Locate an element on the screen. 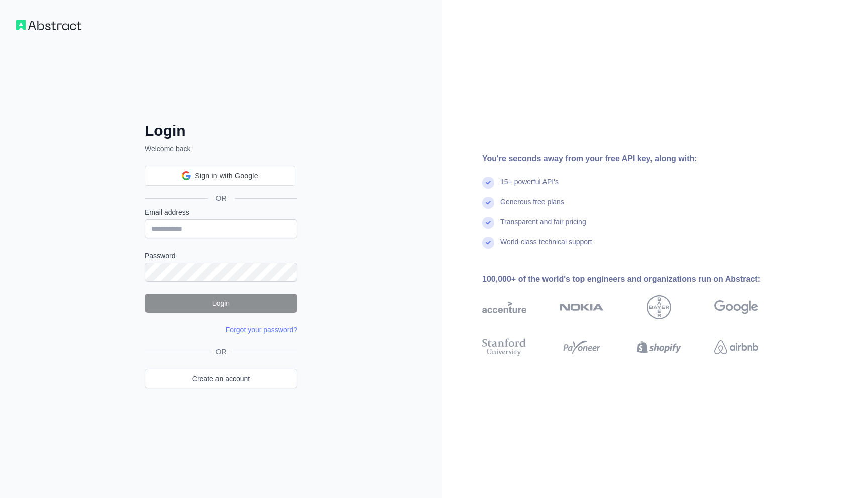  button: Login is located at coordinates (221, 303).